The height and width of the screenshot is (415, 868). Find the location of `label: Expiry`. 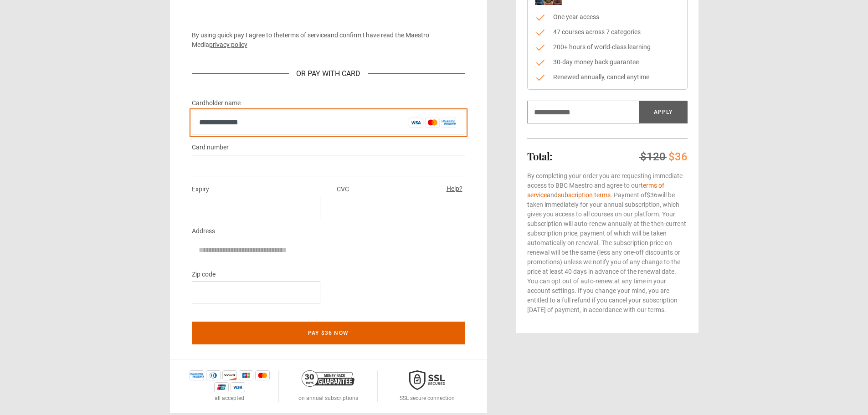

label: Expiry is located at coordinates (200, 190).